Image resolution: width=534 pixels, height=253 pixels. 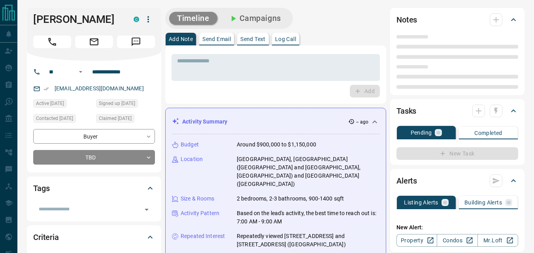 I want to click on div: Thu Oct 09 2025, so click(x=62, y=105).